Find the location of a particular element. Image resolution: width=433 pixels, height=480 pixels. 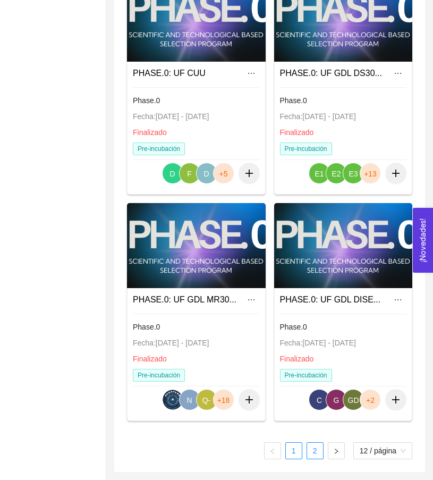

a: PHASE.0: UF GDL MR30... is located at coordinates (184, 299).